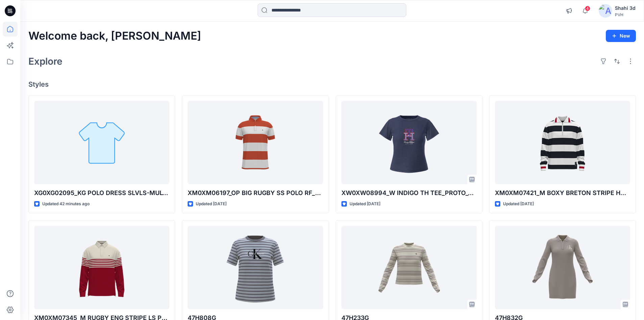 Image resolution: width=644 pixels, height=320 pixels. I want to click on p: Updated 42 minutes ago, so click(66, 203).